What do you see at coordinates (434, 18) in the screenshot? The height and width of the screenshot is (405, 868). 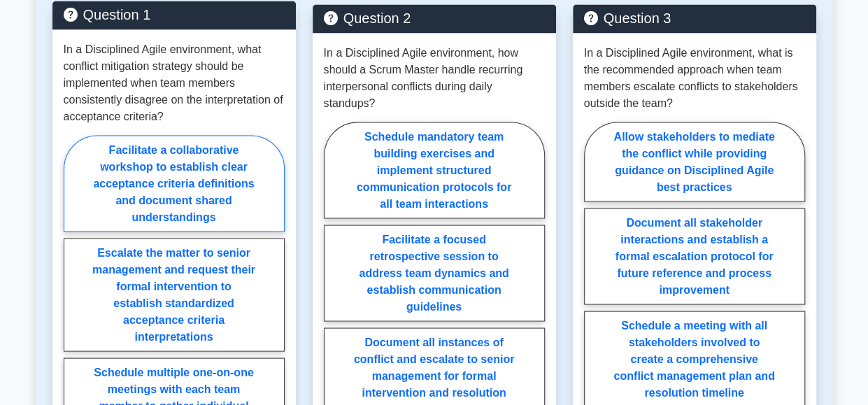 I see `h5: Question 2` at bounding box center [434, 18].